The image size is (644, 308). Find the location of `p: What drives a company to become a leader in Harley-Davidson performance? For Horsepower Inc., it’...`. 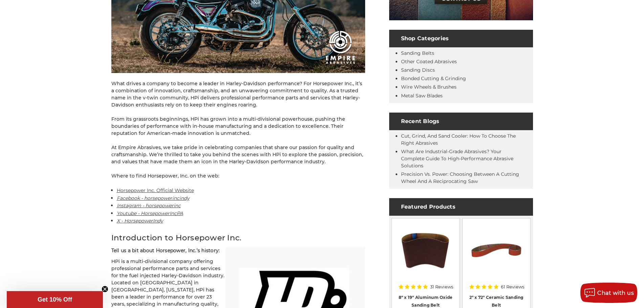

p: What drives a company to become a leader in Harley-Davidson performance? For Horsepower Inc., it’... is located at coordinates (238, 94).